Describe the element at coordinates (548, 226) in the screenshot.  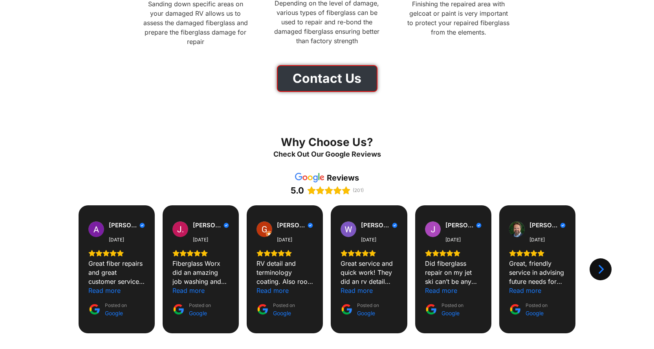
I see `a: Review by Erik Svanholm` at that location.